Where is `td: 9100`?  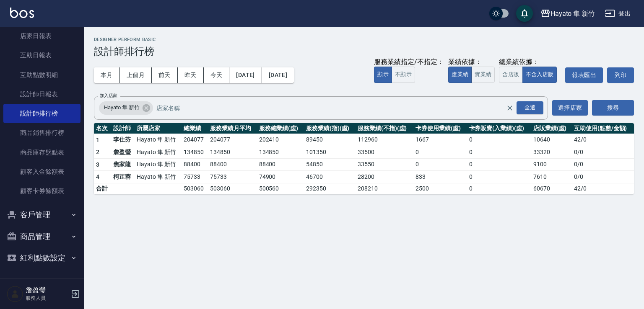 td: 9100 is located at coordinates (551, 165).